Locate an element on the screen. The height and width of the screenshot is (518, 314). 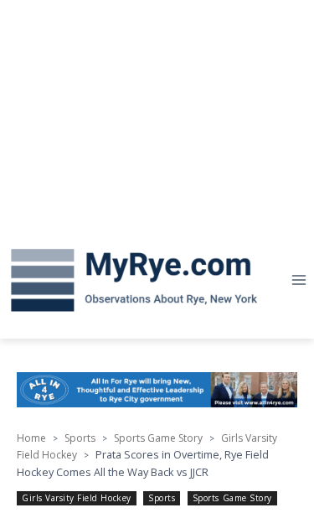
a: All in for Rye is located at coordinates (157, 389).